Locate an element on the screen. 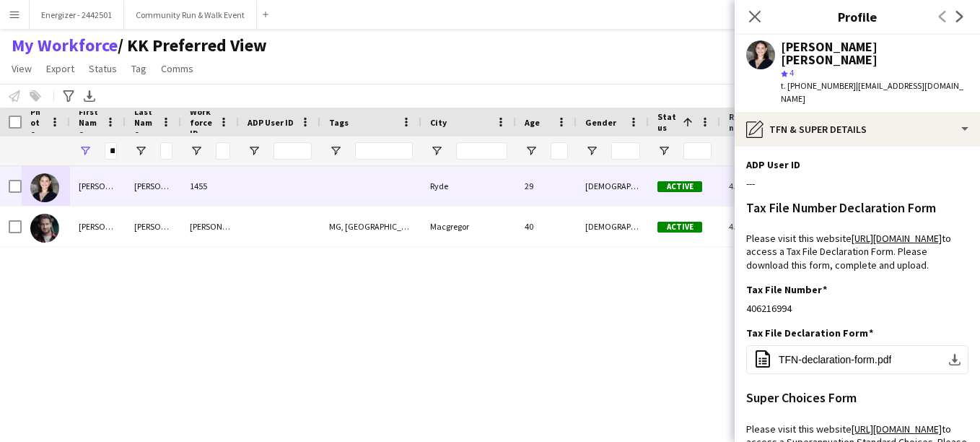 The height and width of the screenshot is (442, 980). div: 29 is located at coordinates (547, 186).